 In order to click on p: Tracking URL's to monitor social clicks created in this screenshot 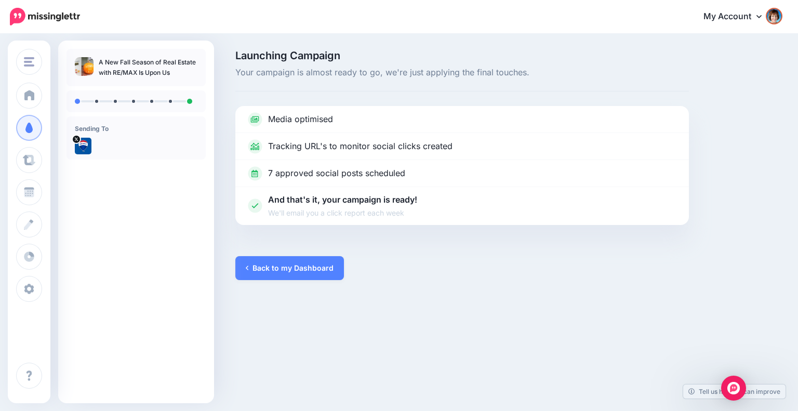, I will do `click(360, 146)`.